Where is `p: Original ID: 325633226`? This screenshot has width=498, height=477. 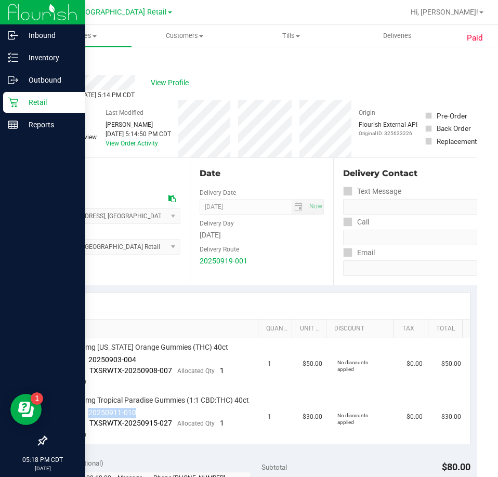
p: Original ID: 325633226 is located at coordinates (388, 133).